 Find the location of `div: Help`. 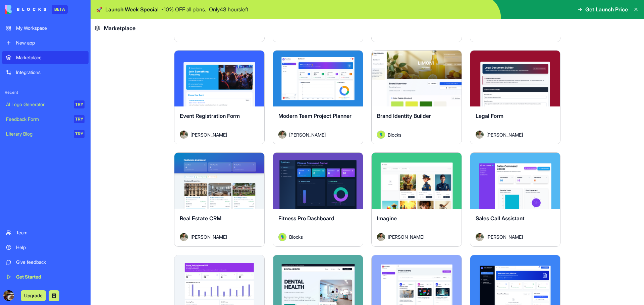

div: Help is located at coordinates (50, 248).